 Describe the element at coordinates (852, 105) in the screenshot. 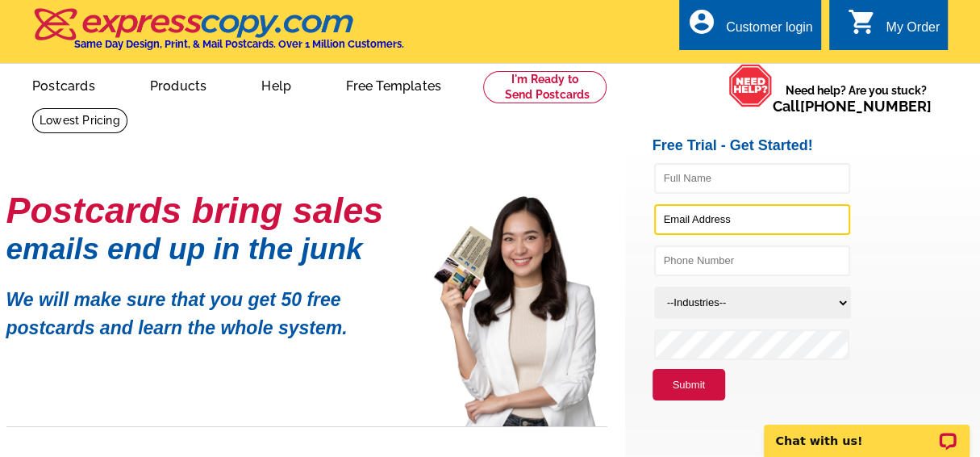

I see `span: Call` at that location.